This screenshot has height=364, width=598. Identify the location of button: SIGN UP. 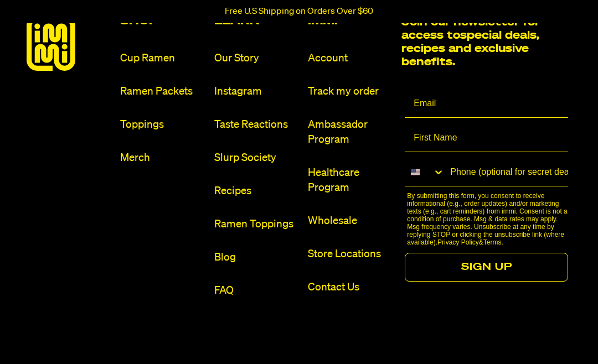
(486, 267).